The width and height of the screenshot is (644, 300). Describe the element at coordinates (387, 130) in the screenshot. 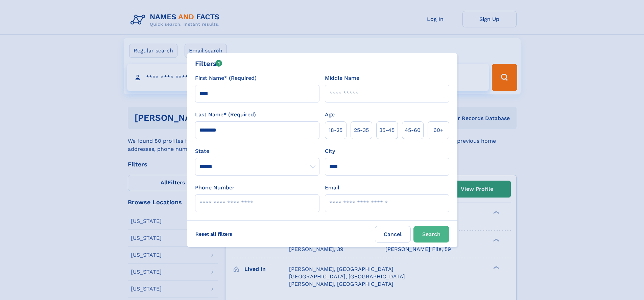

I see `span: 35‑45` at that location.